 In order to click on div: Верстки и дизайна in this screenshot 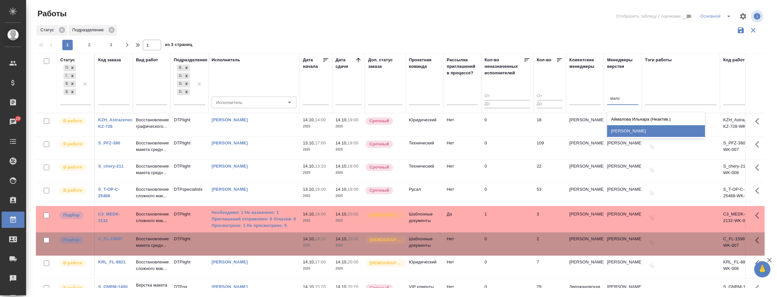, I will do `click(180, 68)`.